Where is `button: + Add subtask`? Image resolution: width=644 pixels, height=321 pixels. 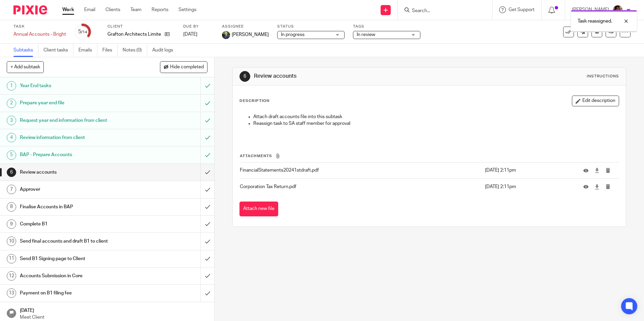 button: + Add subtask is located at coordinates (25, 67).